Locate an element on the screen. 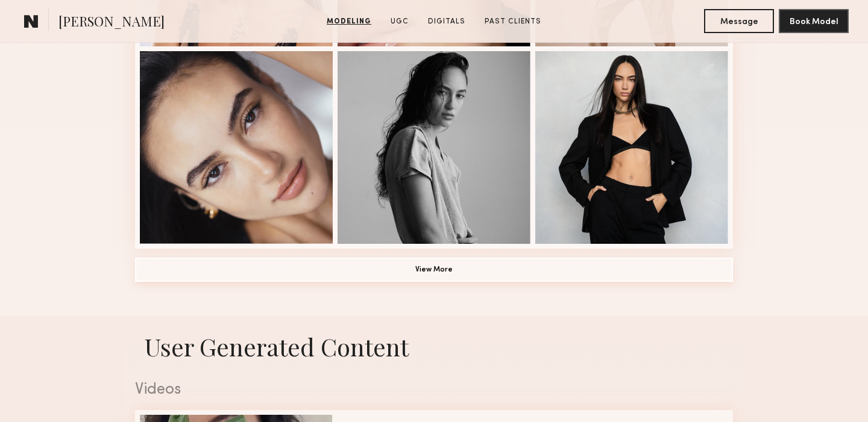 The width and height of the screenshot is (868, 422). div: Videos is located at coordinates (434, 390).